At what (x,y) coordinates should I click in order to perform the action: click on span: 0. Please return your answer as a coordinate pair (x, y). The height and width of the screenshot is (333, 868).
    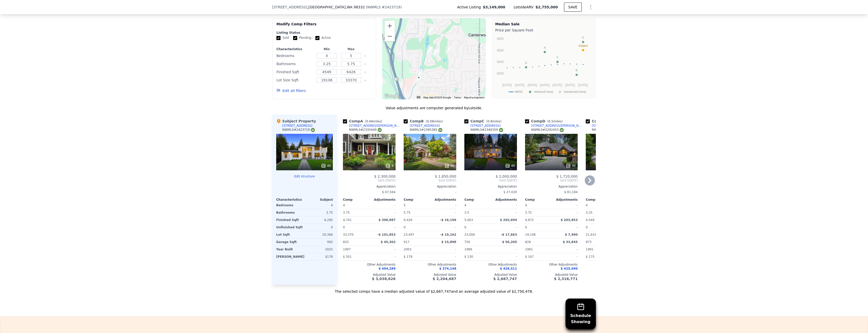
    Looking at the image, I should click on (405, 227).